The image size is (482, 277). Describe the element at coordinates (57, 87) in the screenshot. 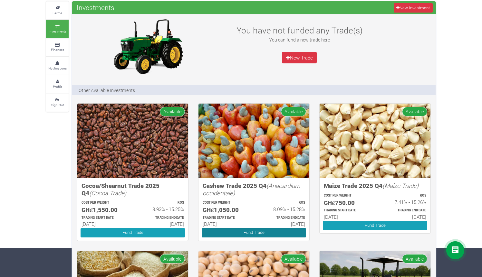

I see `small: Profile` at that location.